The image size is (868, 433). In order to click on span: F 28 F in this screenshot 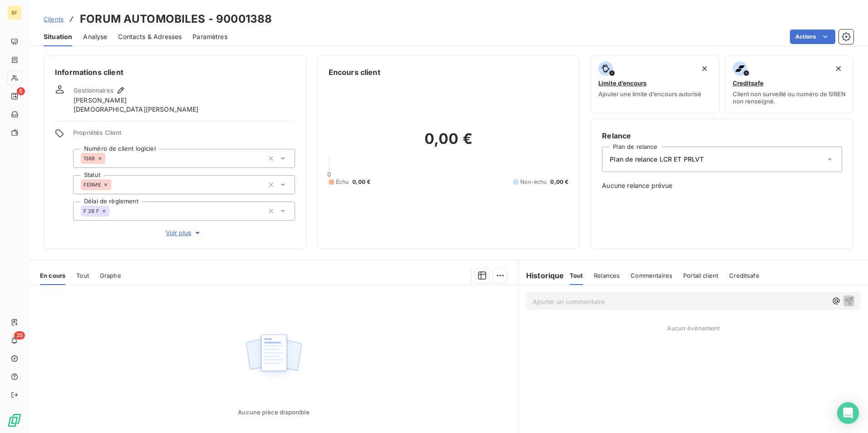, I will do `click(91, 211)`.